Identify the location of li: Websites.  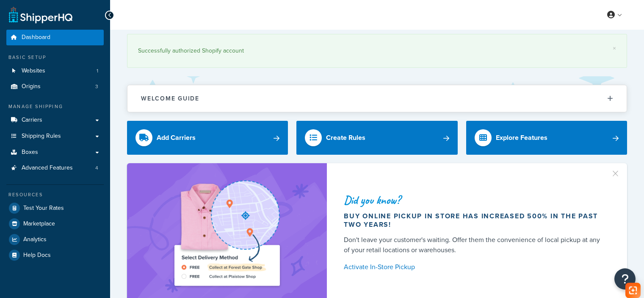
(55, 71).